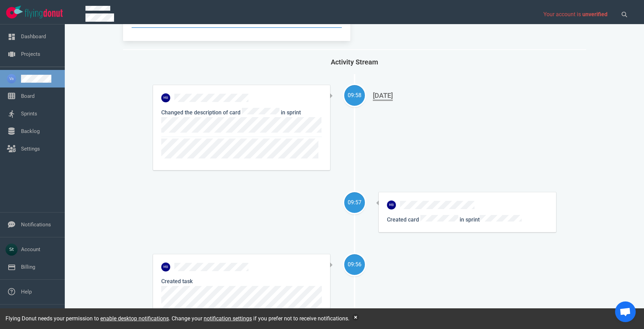  What do you see at coordinates (354, 62) in the screenshot?
I see `span: Activity Stream` at bounding box center [354, 62].